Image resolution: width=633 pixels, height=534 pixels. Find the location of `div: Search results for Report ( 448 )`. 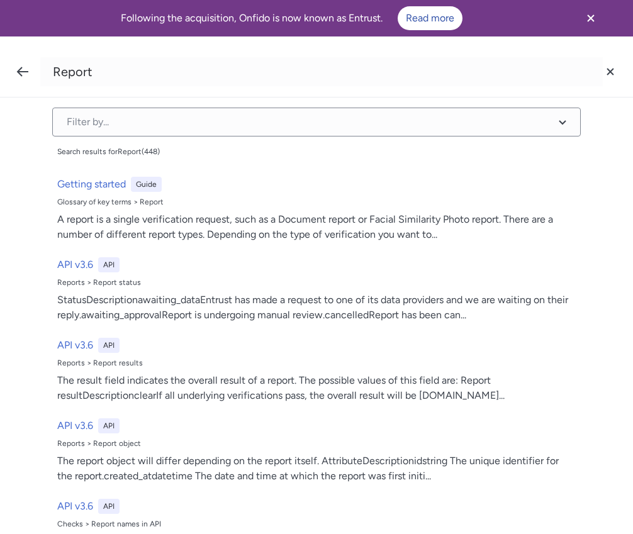

div: Search results for Report ( 448 ) is located at coordinates (108, 152).